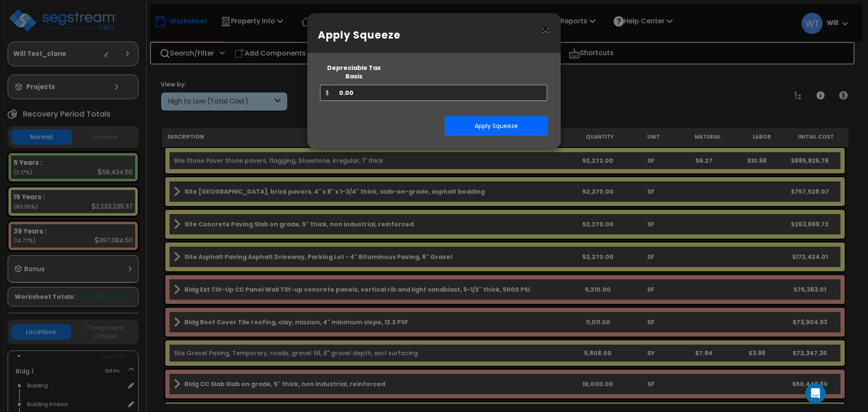  What do you see at coordinates (434, 35) in the screenshot?
I see `h6: Apply Squeeze` at bounding box center [434, 35].